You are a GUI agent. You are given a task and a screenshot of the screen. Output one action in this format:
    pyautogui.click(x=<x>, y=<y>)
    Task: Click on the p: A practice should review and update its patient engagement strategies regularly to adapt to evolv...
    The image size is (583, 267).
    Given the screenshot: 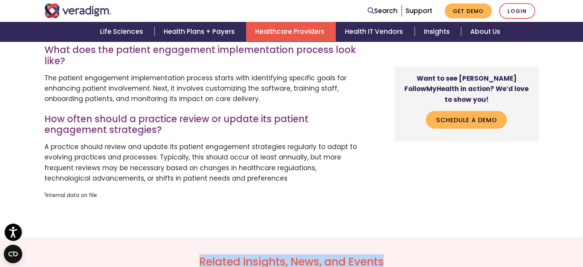 What is the action you would take?
    pyautogui.click(x=201, y=162)
    